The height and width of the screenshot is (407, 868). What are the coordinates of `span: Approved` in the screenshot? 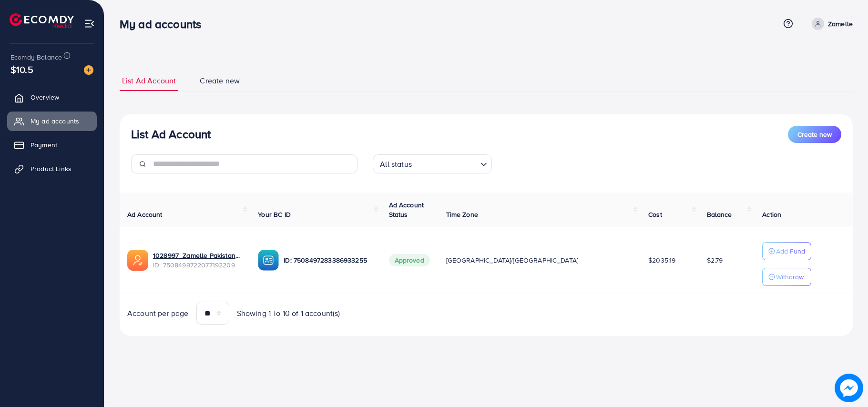 It's located at (410, 260).